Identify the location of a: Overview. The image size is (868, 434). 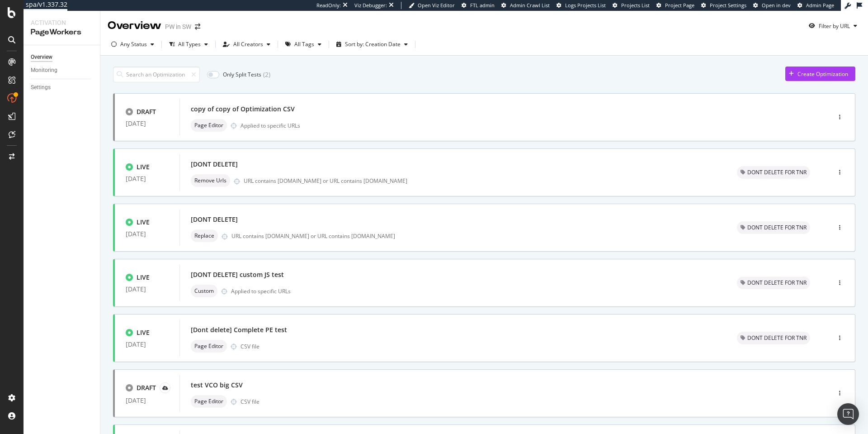
(62, 57).